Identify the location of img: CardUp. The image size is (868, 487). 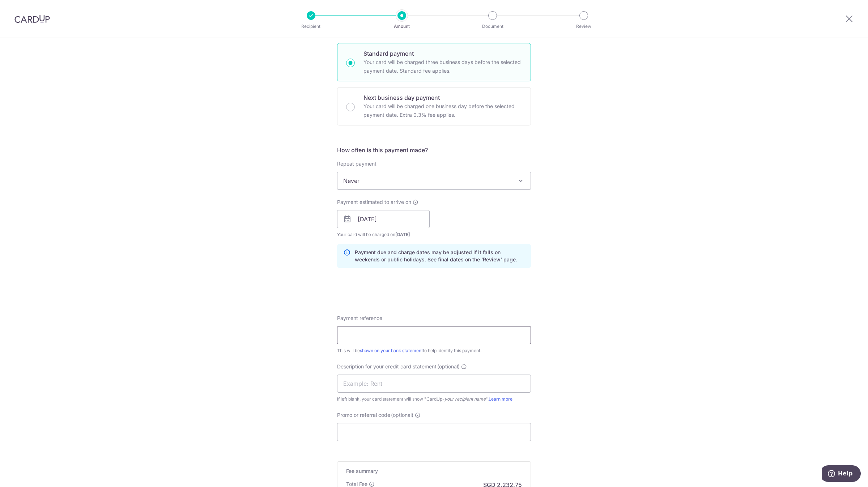
(33, 19).